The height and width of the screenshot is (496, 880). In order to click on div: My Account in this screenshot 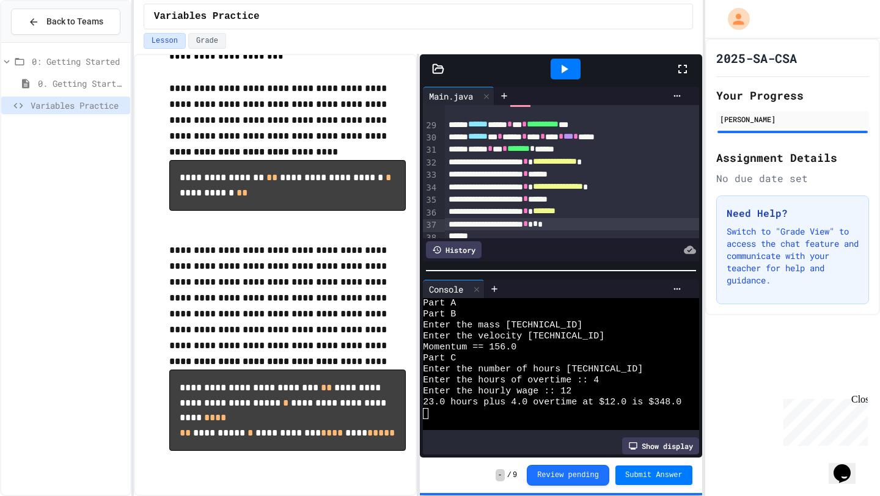, I will do `click(734, 19)`.